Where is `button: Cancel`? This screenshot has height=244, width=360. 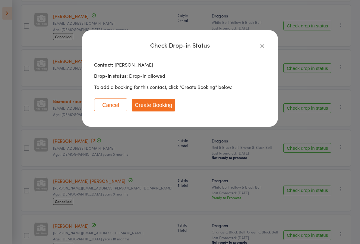 button: Cancel is located at coordinates (111, 105).